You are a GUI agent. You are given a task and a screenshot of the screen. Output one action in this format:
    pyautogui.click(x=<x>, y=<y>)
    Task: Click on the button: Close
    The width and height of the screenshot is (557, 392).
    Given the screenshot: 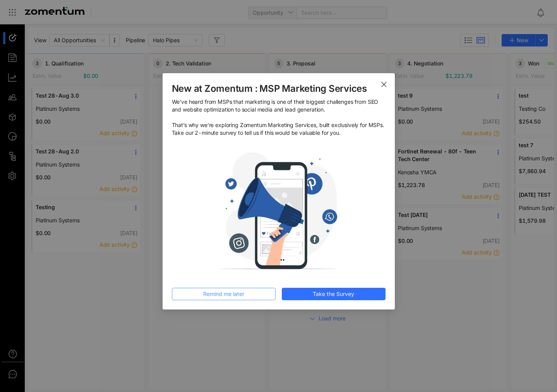 What is the action you would take?
    pyautogui.click(x=384, y=84)
    